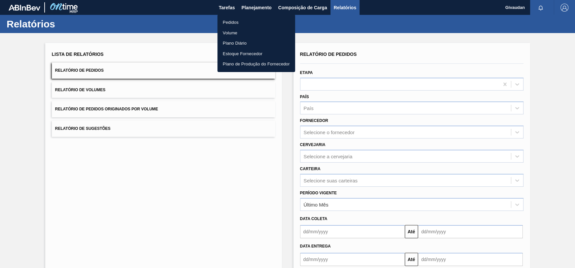  What do you see at coordinates (256, 64) in the screenshot?
I see `a: Plano de Produção do Fornecedor` at bounding box center [256, 64].